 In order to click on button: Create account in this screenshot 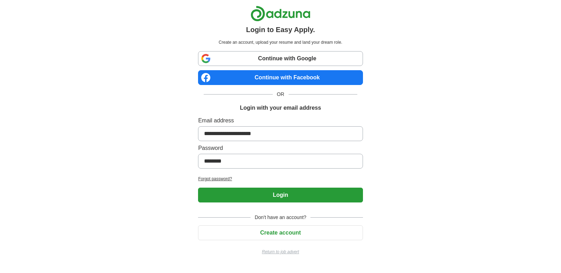, I will do `click(280, 233)`.